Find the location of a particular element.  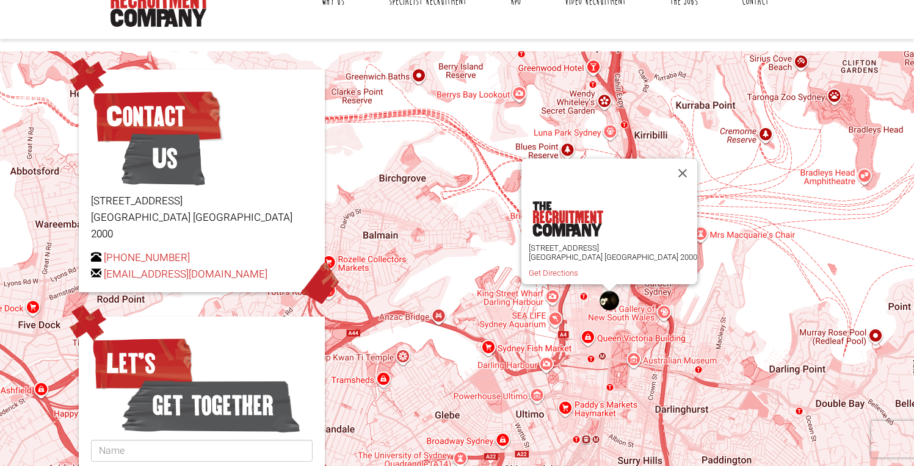

input: Name is located at coordinates (201, 451).